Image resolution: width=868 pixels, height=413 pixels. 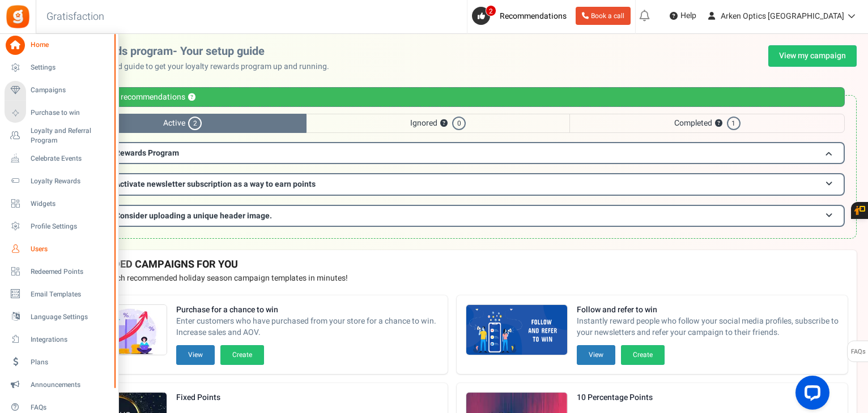 What do you see at coordinates (59, 294) in the screenshot?
I see `a: Email Templates` at bounding box center [59, 294].